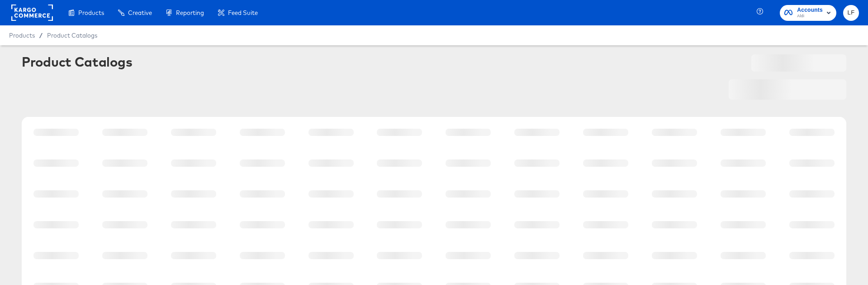 Image resolution: width=868 pixels, height=285 pixels. What do you see at coordinates (808, 13) in the screenshot?
I see `button: AccountsAldi` at bounding box center [808, 13].